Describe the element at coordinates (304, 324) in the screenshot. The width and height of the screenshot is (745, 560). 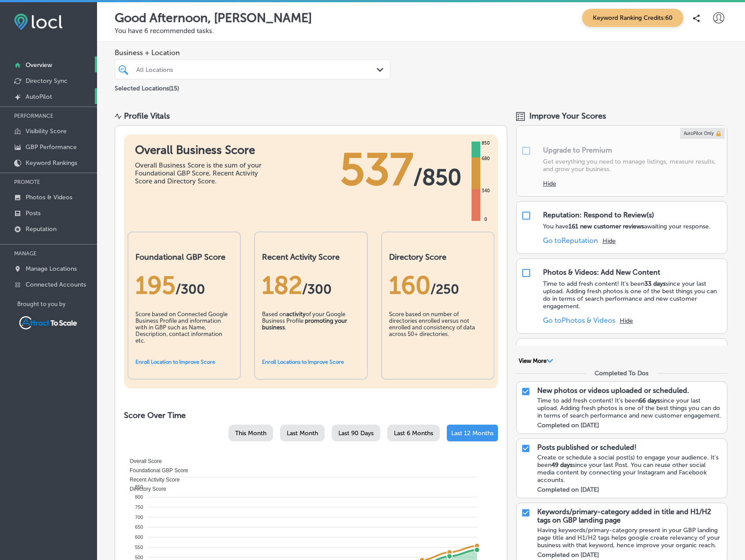
I see `b: promoting your business` at that location.